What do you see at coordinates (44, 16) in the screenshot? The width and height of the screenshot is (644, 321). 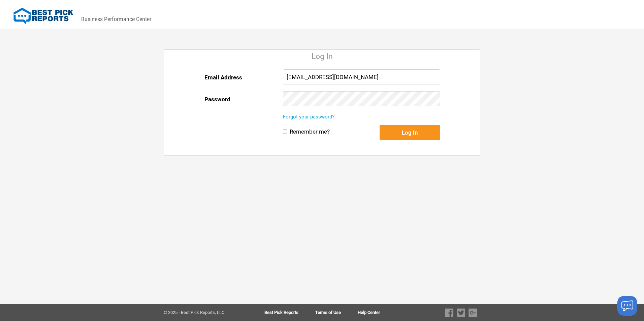 I see `img: Best Pick Reports Logo` at bounding box center [44, 16].